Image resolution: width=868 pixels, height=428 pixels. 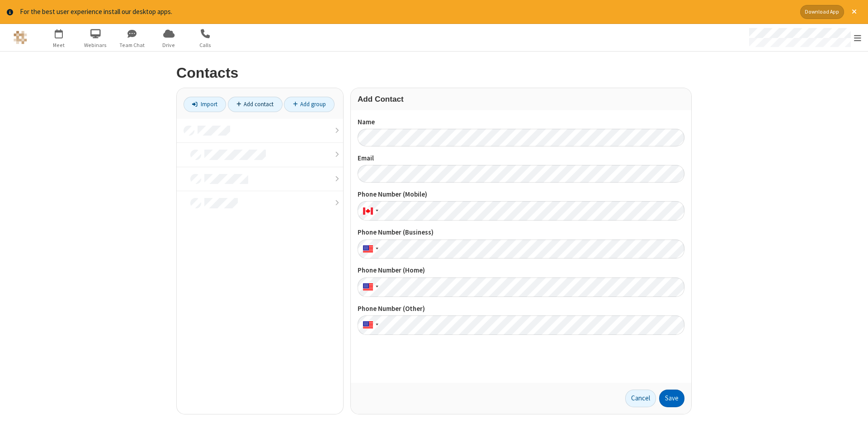 I want to click on h3: Add Contact, so click(x=521, y=99).